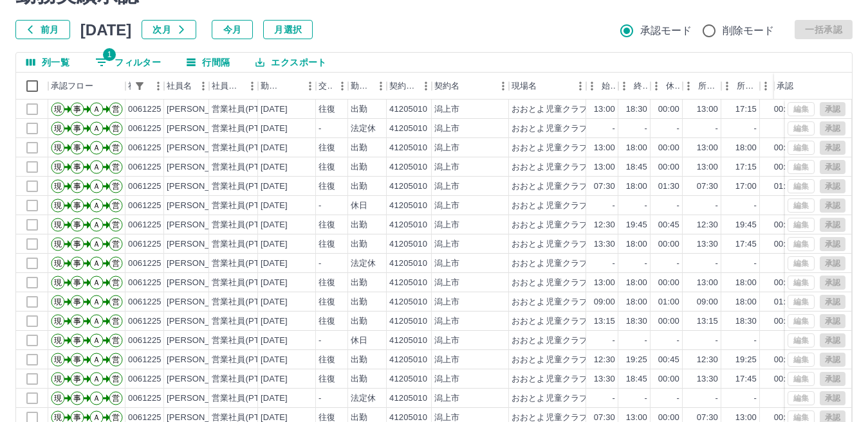  Describe the element at coordinates (179, 86) in the screenshot. I see `div: 社員名` at that location.